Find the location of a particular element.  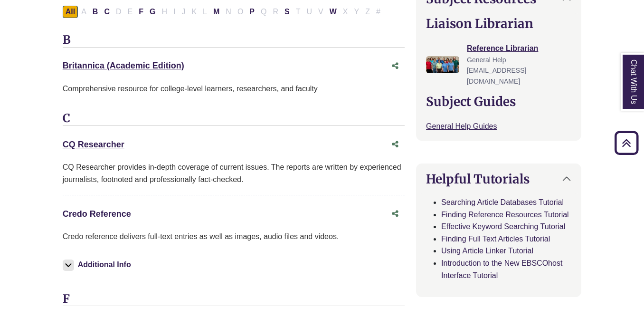

h3: C is located at coordinates (234, 119).